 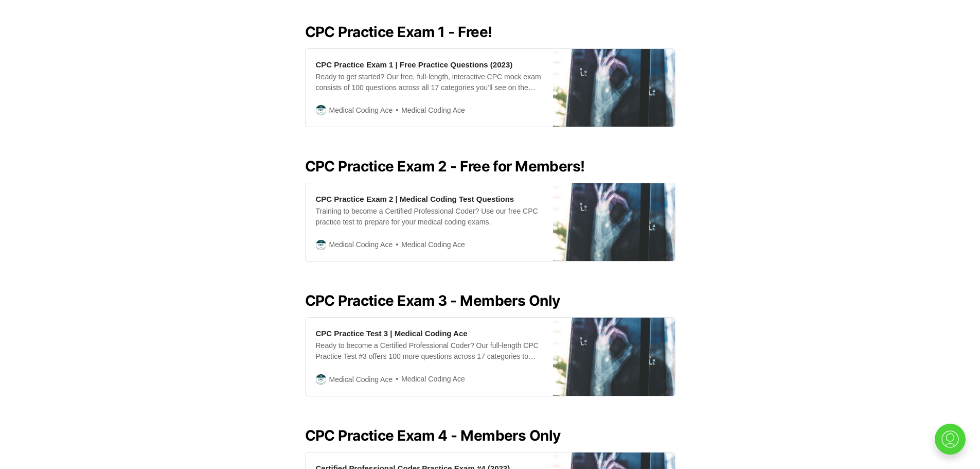 What do you see at coordinates (429, 83) in the screenshot?
I see `div: Ready to get started? Our free, full-length, interactive CPC mock exam consists of 100 questions ...` at bounding box center [429, 83].